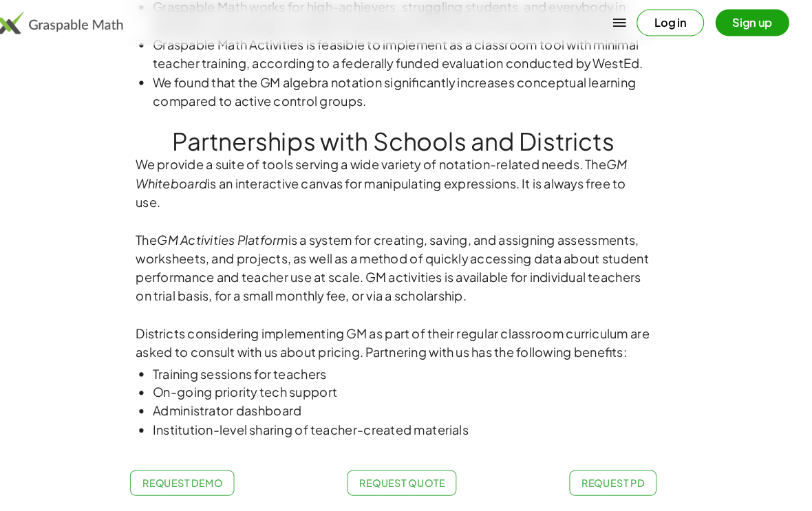  I want to click on li: Training sessions for teachers, so click(414, 363).